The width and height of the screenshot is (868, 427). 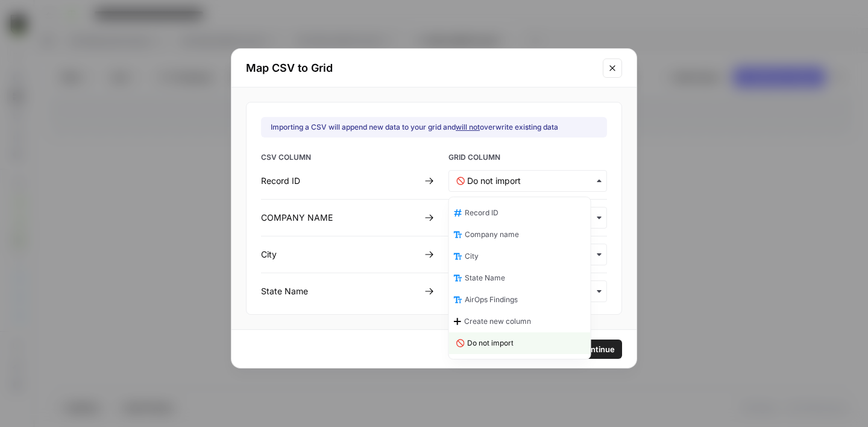 I want to click on span: Continue, so click(x=597, y=349).